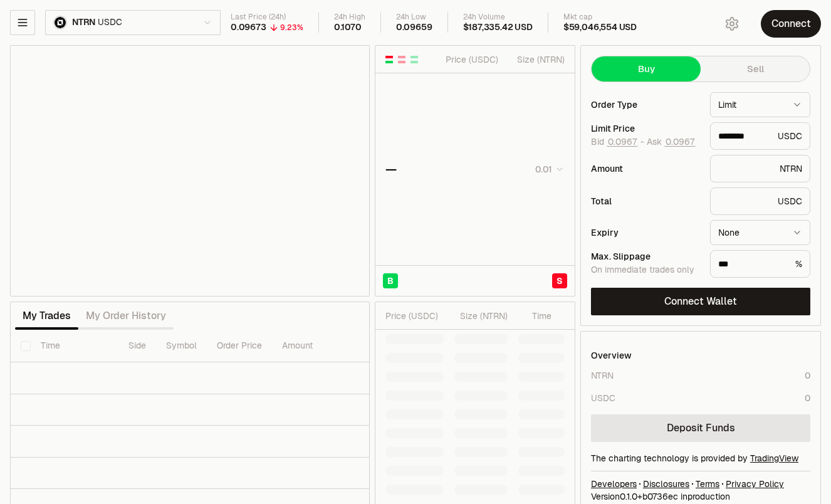 Image resolution: width=831 pixels, height=504 pixels. Describe the element at coordinates (267, 17) in the screenshot. I see `div: Last Price (24h)` at that location.